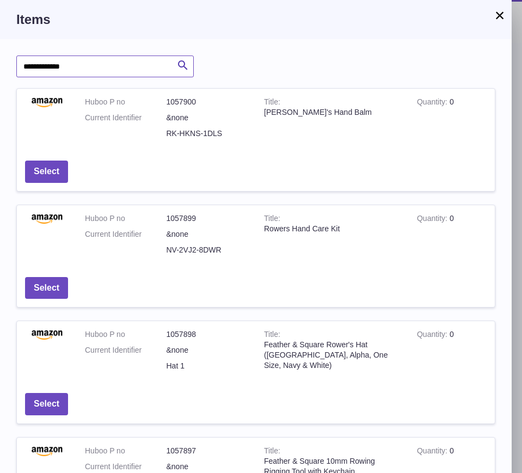  I want to click on dd: 1057897, so click(207, 450).